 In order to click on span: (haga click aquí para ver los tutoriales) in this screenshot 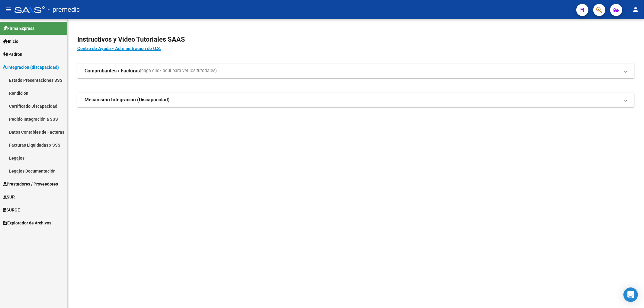, I will do `click(178, 71)`.